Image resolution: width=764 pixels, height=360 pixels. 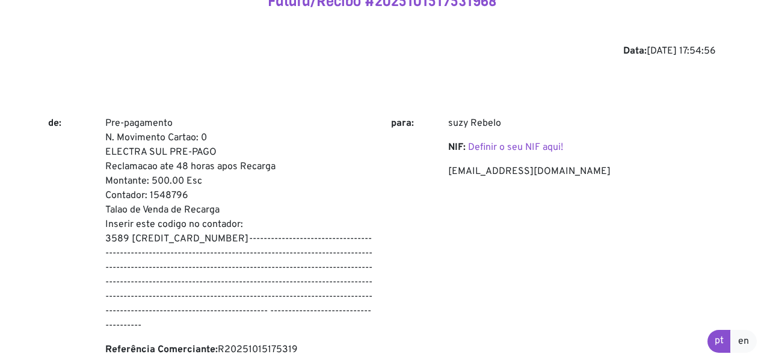 I want to click on p: Pre-pagamento N. Movimento Cartao: 0 ELECTRA SUL PRE-PAGO Reclamacao ate 48 horas apos Recarga Mo..., so click(x=239, y=224).